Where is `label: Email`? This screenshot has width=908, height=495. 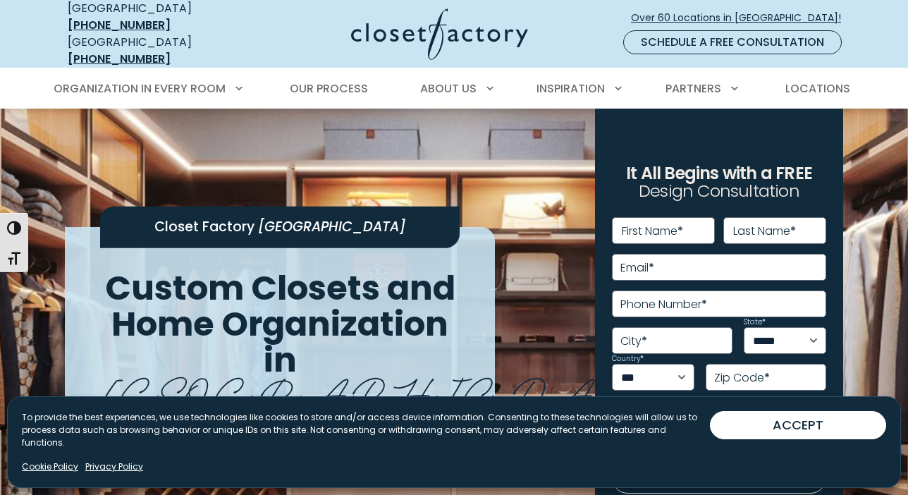
label: Email is located at coordinates (637, 268).